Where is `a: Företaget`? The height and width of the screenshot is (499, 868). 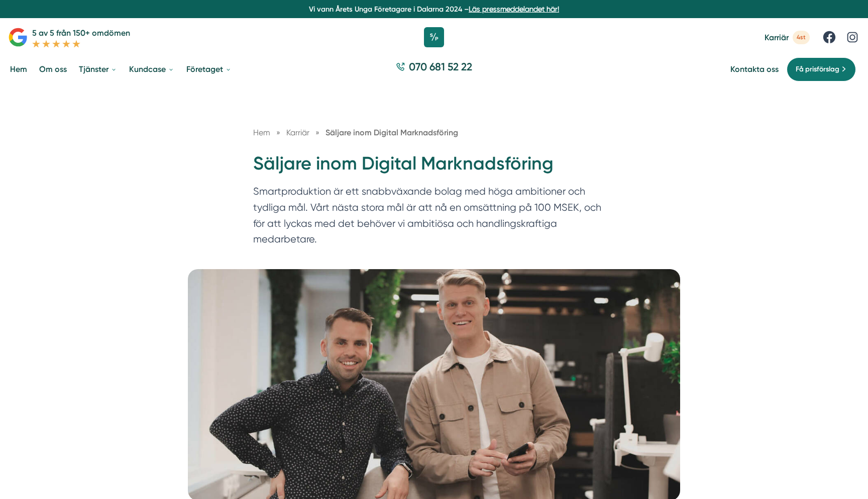 a: Företaget is located at coordinates (209, 69).